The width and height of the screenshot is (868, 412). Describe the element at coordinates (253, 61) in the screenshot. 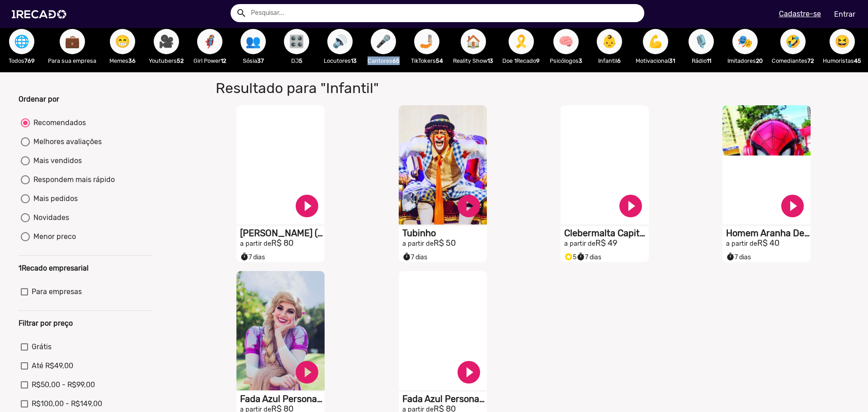

I see `p: Sósia` at that location.